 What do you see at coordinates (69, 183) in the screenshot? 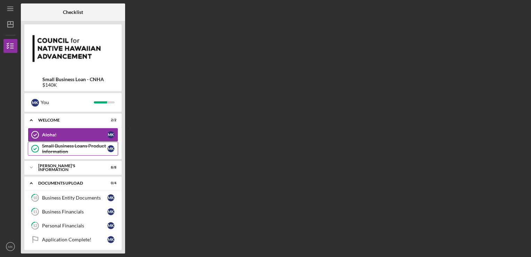
I see `div: DOCUMENTS UPLOAD` at bounding box center [69, 183].